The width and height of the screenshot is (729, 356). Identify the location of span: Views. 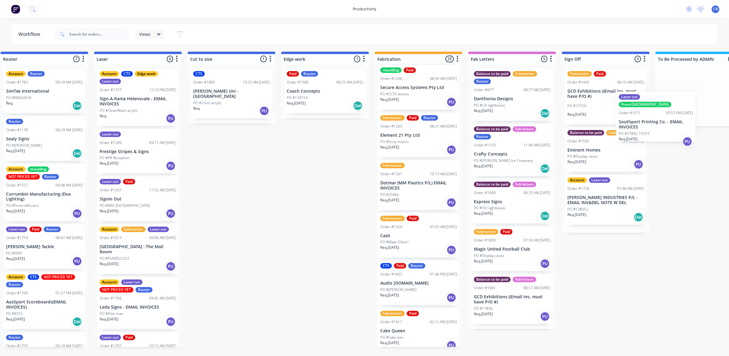
(145, 34).